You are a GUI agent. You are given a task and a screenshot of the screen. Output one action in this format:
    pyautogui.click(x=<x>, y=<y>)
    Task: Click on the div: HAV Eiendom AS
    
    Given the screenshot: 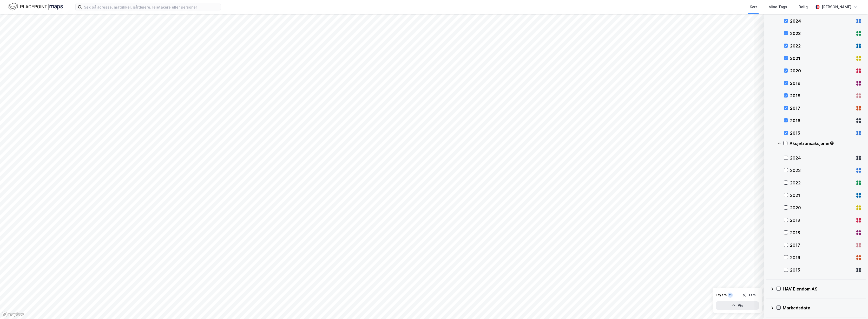 What is the action you would take?
    pyautogui.click(x=822, y=289)
    